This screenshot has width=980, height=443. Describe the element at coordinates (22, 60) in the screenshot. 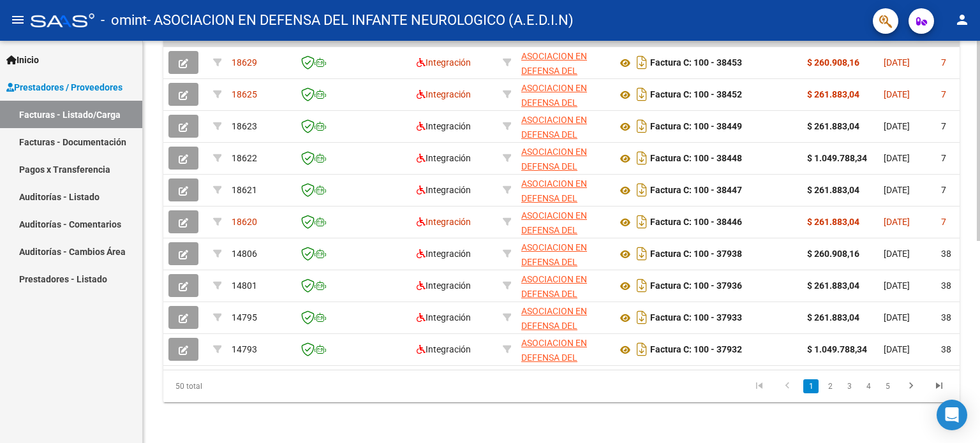

I see `span: Inicio` at that location.